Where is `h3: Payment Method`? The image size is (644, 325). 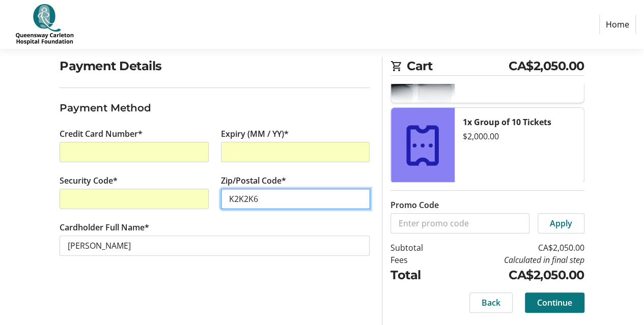
h3: Payment Method is located at coordinates (215, 108).